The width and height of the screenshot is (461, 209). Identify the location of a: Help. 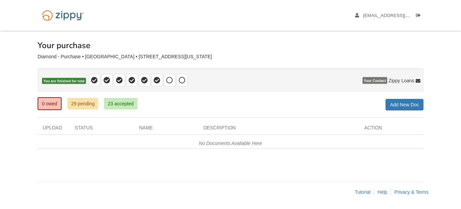
(382, 192).